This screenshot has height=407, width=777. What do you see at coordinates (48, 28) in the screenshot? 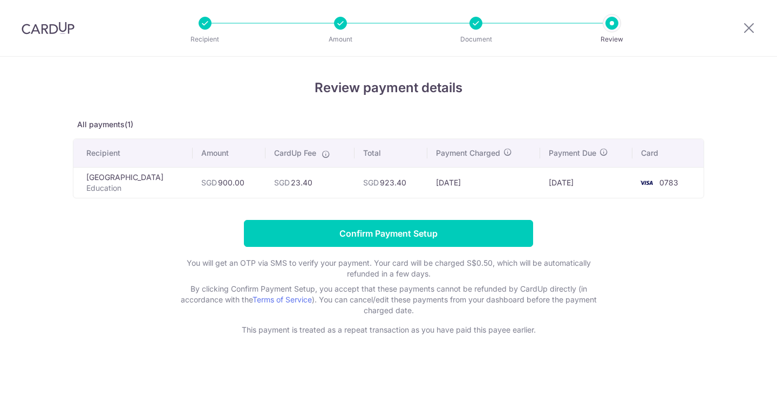
I see `img: CardUp` at bounding box center [48, 28].